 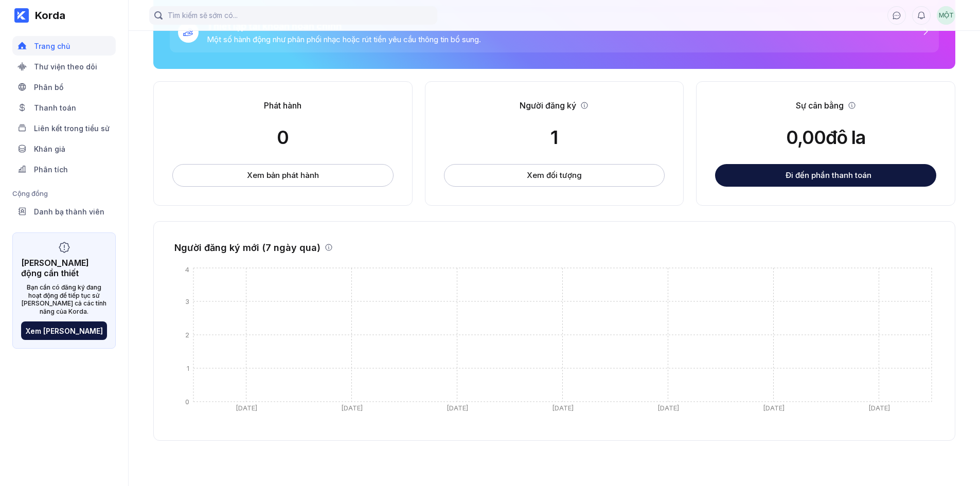 What do you see at coordinates (248, 248) in the screenshot?
I see `font: Người đăng ký mới (7 ngày qua)` at bounding box center [248, 248].